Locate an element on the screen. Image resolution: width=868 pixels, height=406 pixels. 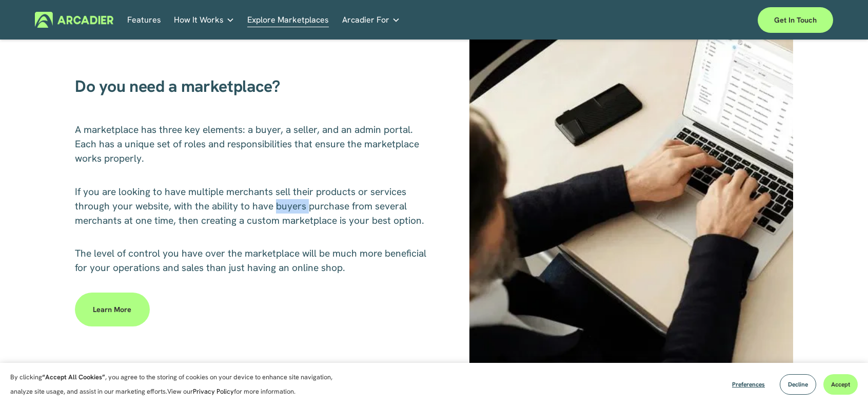
img: Arcadier is located at coordinates (74, 20).